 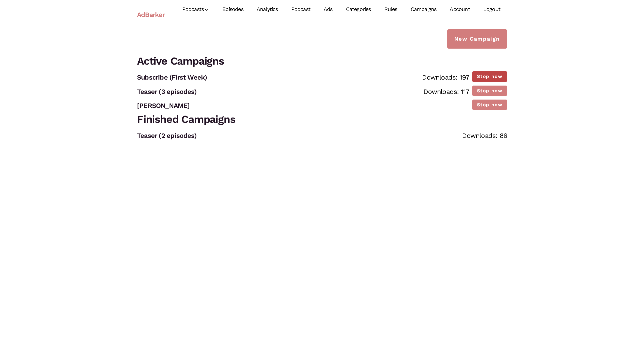 What do you see at coordinates (484, 136) in the screenshot?
I see `div: Downloads: 86` at bounding box center [484, 136].